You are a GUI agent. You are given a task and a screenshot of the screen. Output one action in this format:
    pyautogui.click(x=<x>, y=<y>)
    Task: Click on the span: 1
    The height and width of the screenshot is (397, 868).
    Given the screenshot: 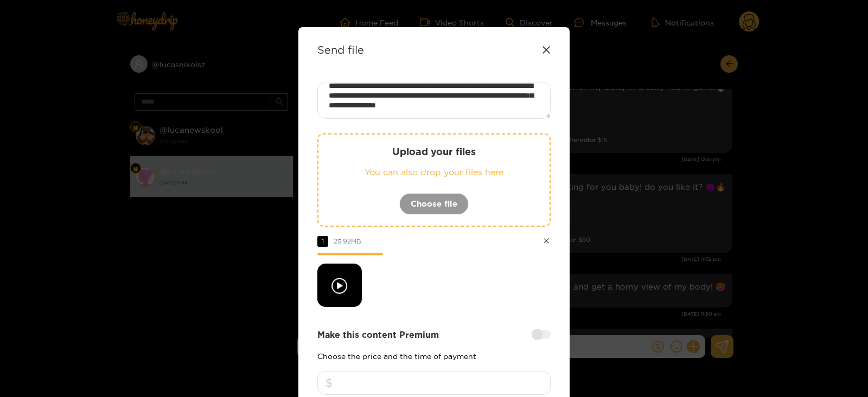 What is the action you would take?
    pyautogui.click(x=323, y=242)
    